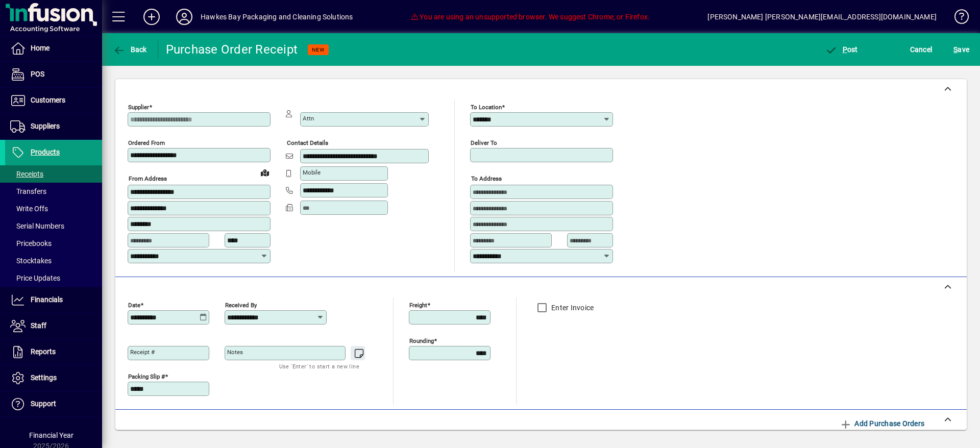 The image size is (980, 448). Describe the element at coordinates (882, 424) in the screenshot. I see `button: Add Purchase Orders` at that location.